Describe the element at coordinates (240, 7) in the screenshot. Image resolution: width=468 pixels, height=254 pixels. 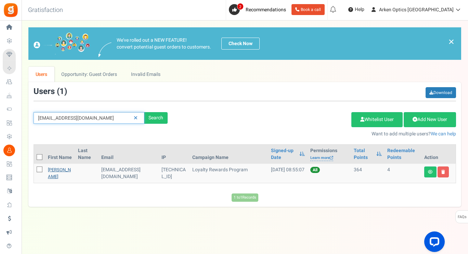
I see `span: 2` at that location.